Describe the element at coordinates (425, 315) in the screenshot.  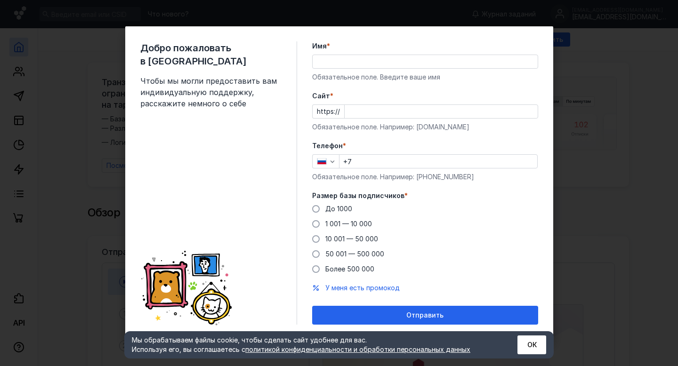
I see `button: Отправить` at that location.